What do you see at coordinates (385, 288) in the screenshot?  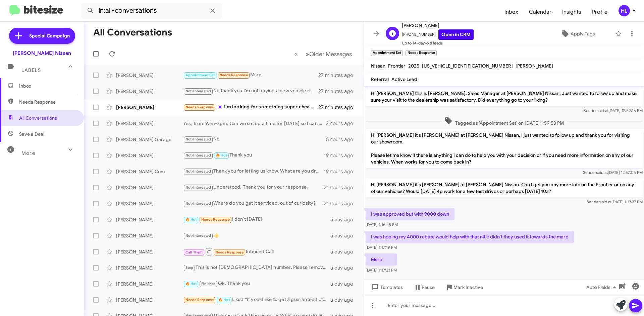 I see `span: Templates` at bounding box center [385, 288].